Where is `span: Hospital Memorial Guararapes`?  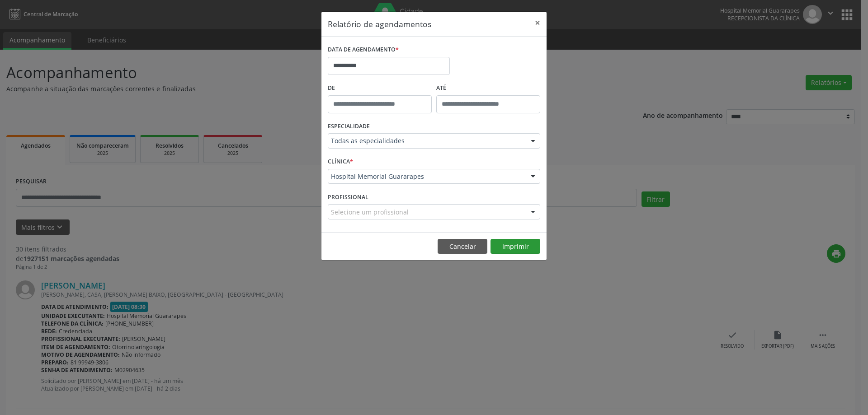
span: Hospital Memorial Guararapes is located at coordinates (426, 176).